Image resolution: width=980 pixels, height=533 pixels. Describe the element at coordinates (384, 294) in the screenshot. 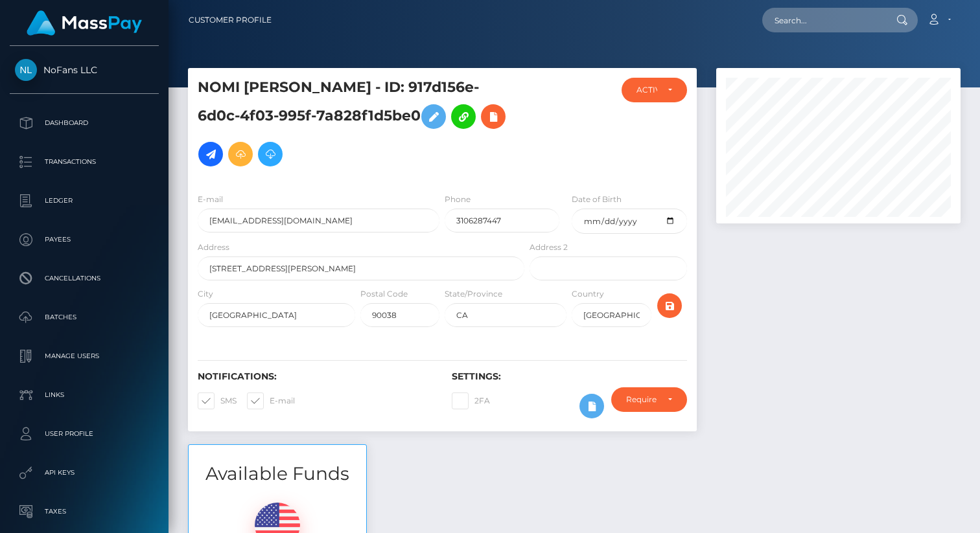

I see `label: Postal Code` at that location.